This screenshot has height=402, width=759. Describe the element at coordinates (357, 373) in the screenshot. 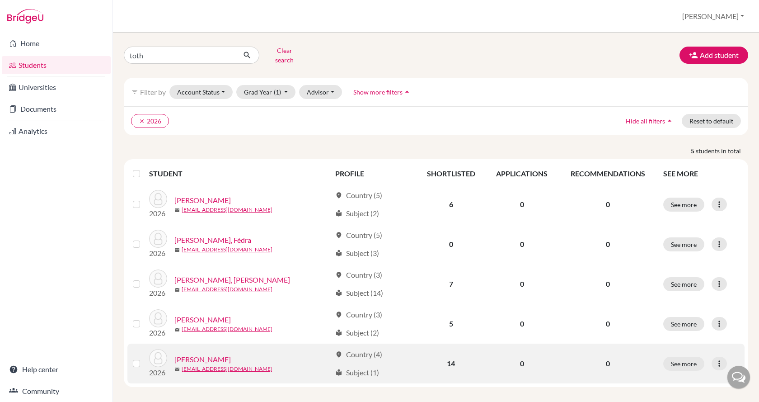

I see `div: Subject (1)` at that location.